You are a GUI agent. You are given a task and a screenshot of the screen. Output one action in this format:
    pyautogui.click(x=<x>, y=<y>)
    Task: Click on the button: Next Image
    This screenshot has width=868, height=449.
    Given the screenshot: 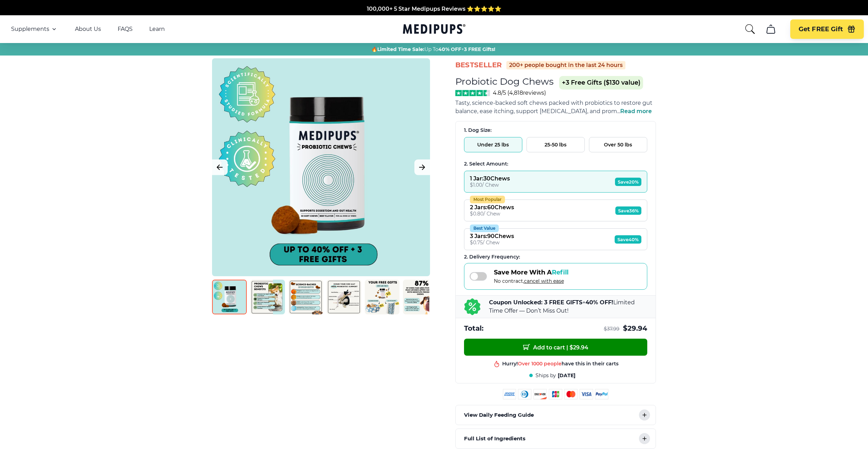 What is the action you would take?
    pyautogui.click(x=422, y=168)
    